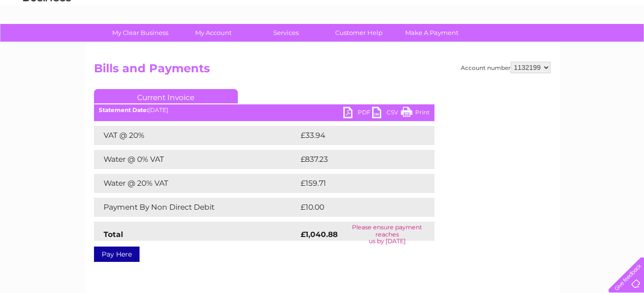 This screenshot has width=644, height=293. Describe the element at coordinates (319, 234) in the screenshot. I see `strong: £1,040.88` at that location.